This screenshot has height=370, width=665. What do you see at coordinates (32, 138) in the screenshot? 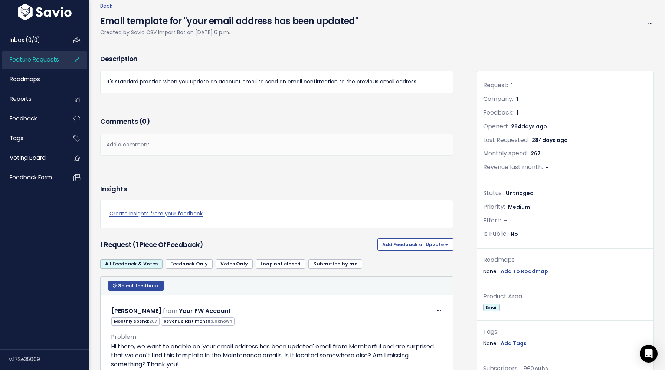
I see `a: Tags` at bounding box center [32, 138].